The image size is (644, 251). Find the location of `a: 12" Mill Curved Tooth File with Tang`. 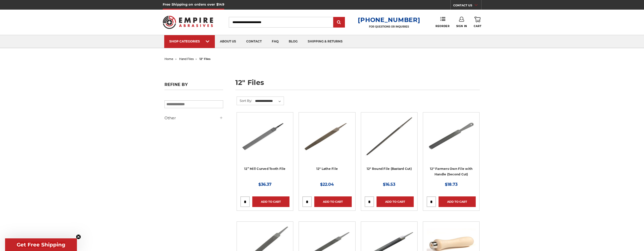

a: 12" Mill Curved Tooth File with Tang is located at coordinates (265, 149).